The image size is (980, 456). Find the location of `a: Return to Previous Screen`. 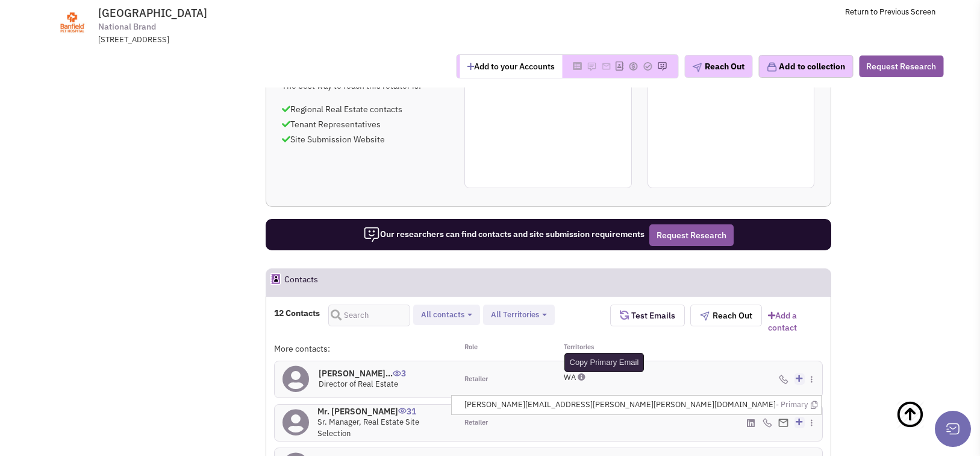

a: Return to Previous Screen is located at coordinates (890, 11).